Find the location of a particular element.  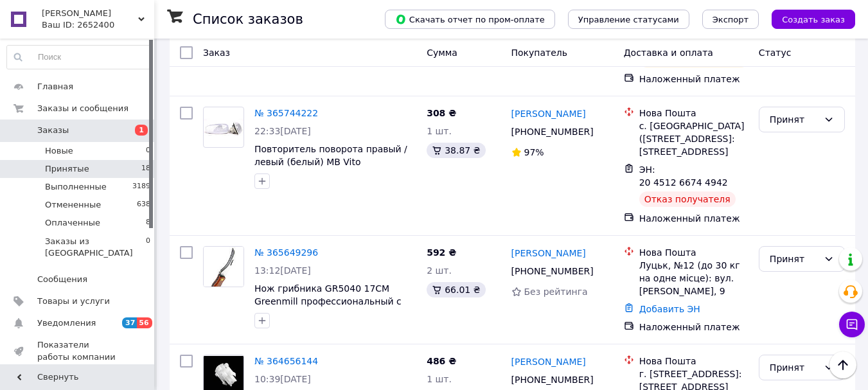

span: 486 ₴ is located at coordinates (441, 362).